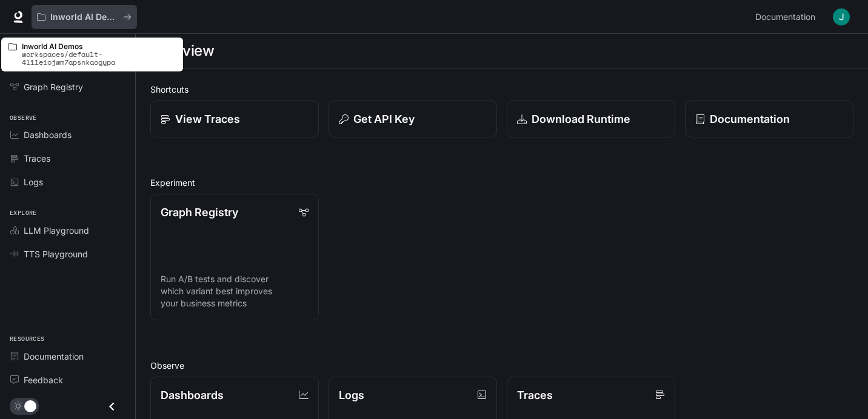 The image size is (868, 419). Describe the element at coordinates (30, 406) in the screenshot. I see `span: Dark mode toggle` at that location.